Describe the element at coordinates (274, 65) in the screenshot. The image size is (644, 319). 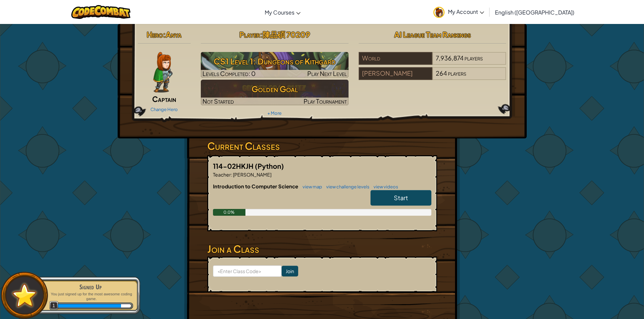
I see `img: CS1 Level 1: Dungeons of Kithgard` at that location.